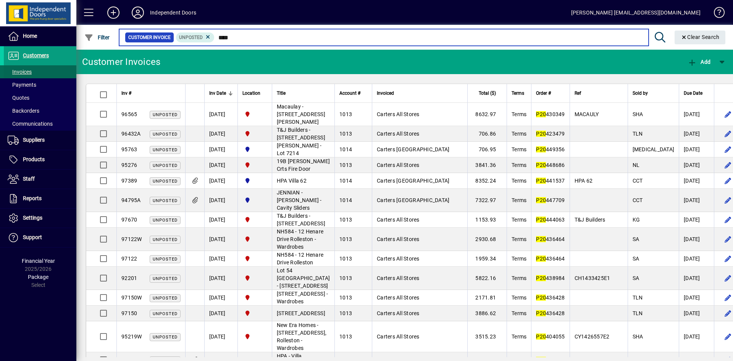 This screenshot has height=361, width=733. What do you see at coordinates (32, 198) in the screenshot?
I see `span: Reports` at bounding box center [32, 198].